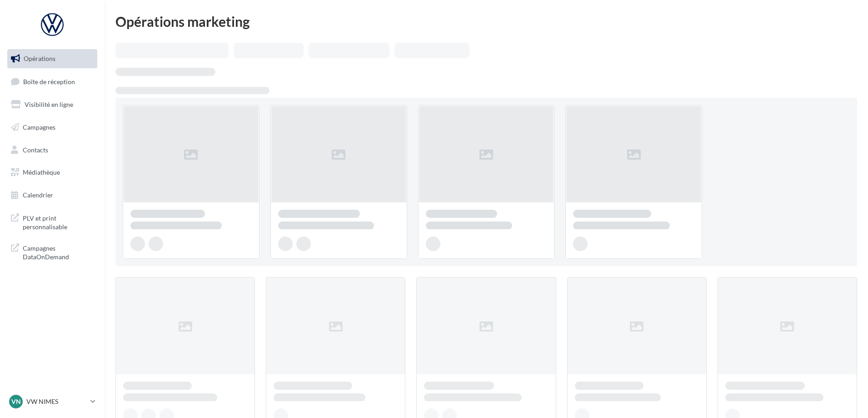 The height and width of the screenshot is (418, 868). I want to click on span: Boîte de réception, so click(49, 81).